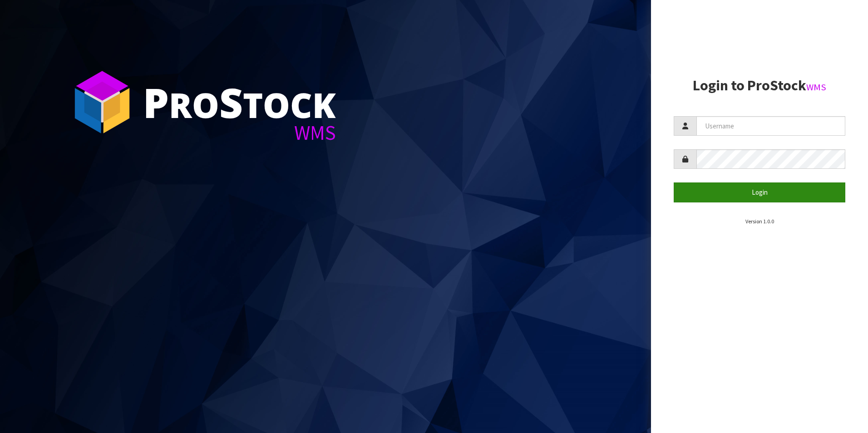  What do you see at coordinates (156, 102) in the screenshot?
I see `span: P` at bounding box center [156, 102].